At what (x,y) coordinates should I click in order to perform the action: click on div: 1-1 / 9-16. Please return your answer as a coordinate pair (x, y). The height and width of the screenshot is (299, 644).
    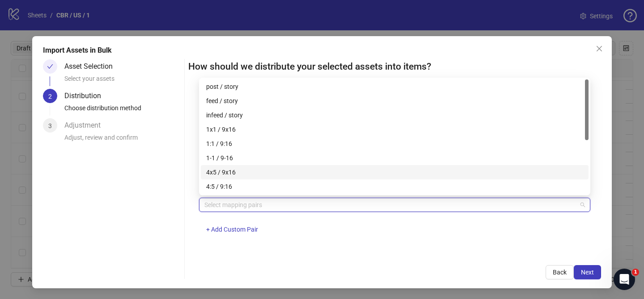
    Looking at the image, I should click on (394, 158).